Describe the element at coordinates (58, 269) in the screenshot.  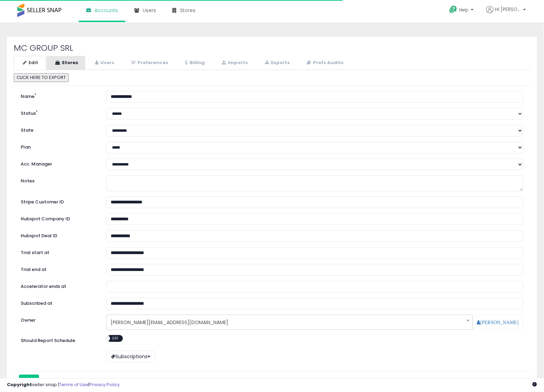
I see `label: Trial end at` at that location.